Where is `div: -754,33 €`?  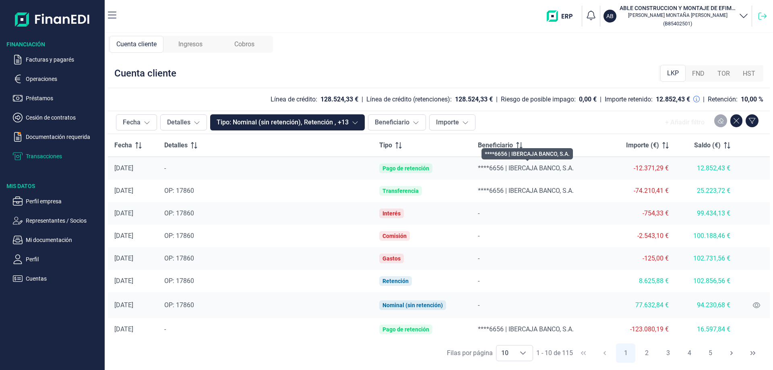
div: -754,33 € is located at coordinates (641, 213).